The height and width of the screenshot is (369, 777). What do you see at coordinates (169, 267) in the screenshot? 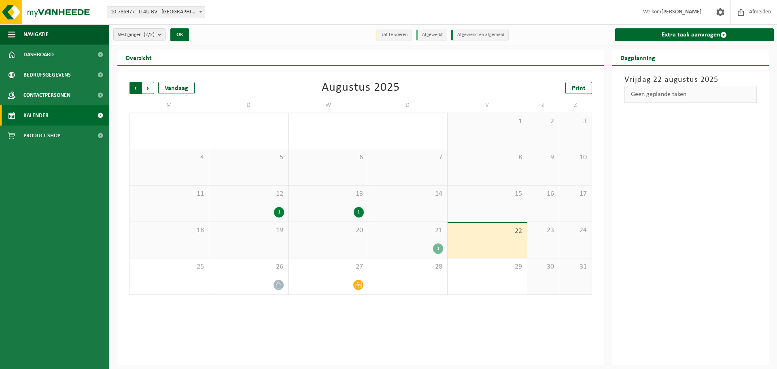
I see `span: 25` at bounding box center [169, 267].